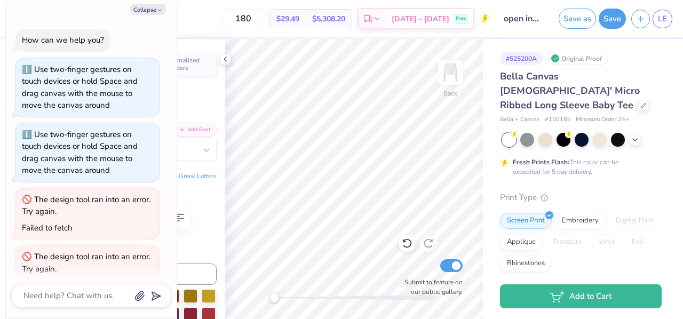  Describe the element at coordinates (522, 19) in the screenshot. I see `input: Untitled Design` at that location.